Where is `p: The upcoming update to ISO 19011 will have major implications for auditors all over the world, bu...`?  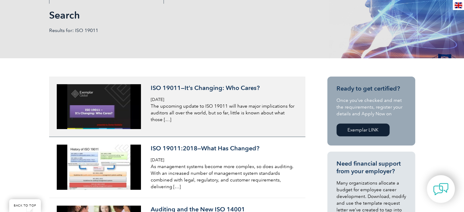
p: The upcoming update to ISO 19011 will have major implications for auditors all over the world, bu... is located at coordinates (223, 113).